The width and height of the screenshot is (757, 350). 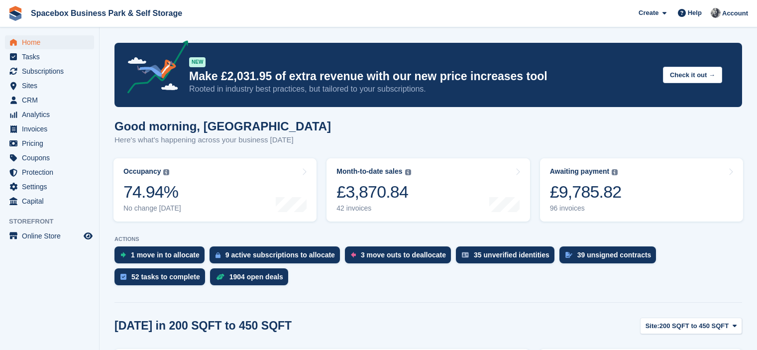 What do you see at coordinates (400, 257) in the screenshot?
I see `a: 3 move outs to deallocate` at bounding box center [400, 257].